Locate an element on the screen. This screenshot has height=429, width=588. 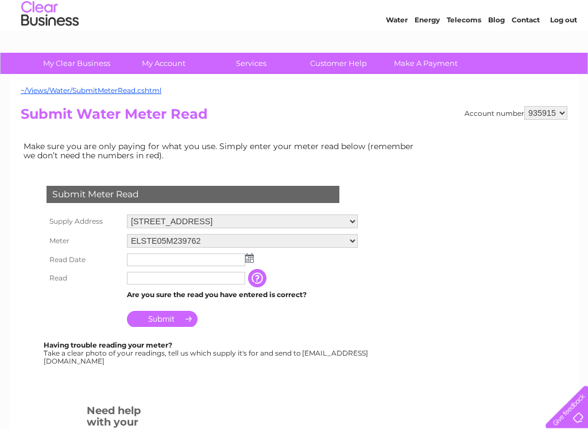
a: Energy is located at coordinates (427, 53).